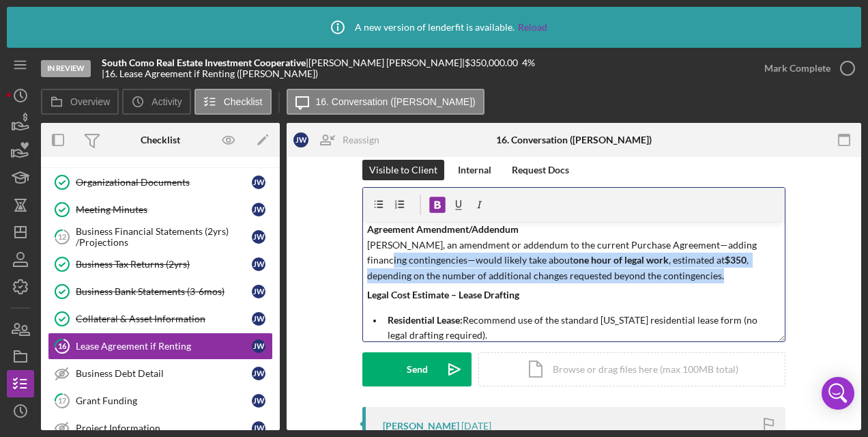 This screenshot has width=868, height=437. I want to click on div: Lease Agreement if Renting, so click(164, 346).